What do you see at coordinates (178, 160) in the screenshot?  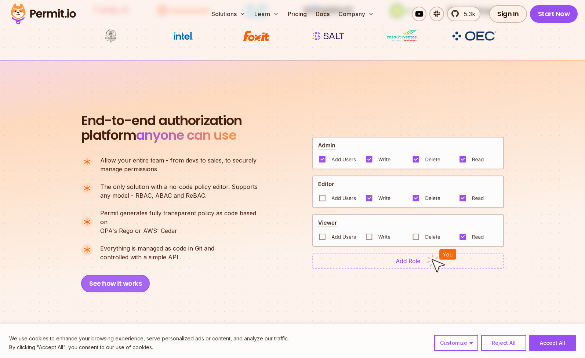 I see `span: Allow your entire team - from devs to sales, to securely` at bounding box center [178, 160].